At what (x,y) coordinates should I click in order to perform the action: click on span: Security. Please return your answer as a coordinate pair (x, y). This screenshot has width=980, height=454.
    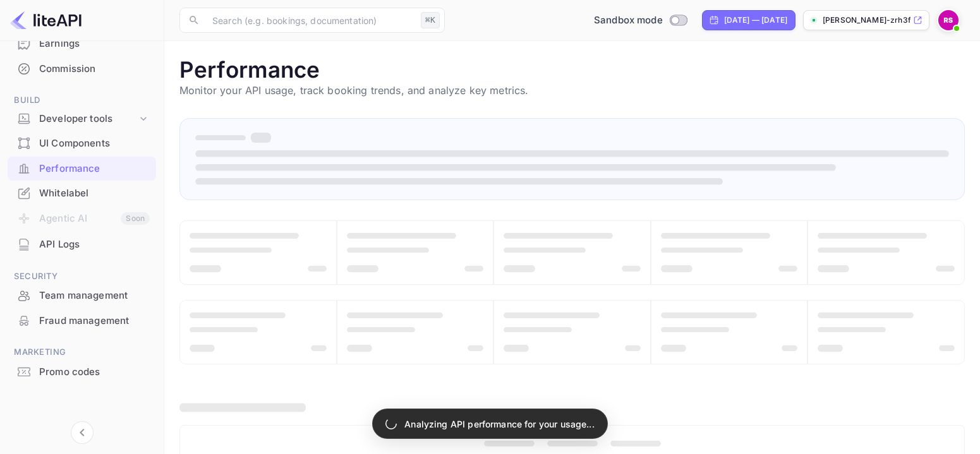
    Looking at the image, I should click on (81, 276).